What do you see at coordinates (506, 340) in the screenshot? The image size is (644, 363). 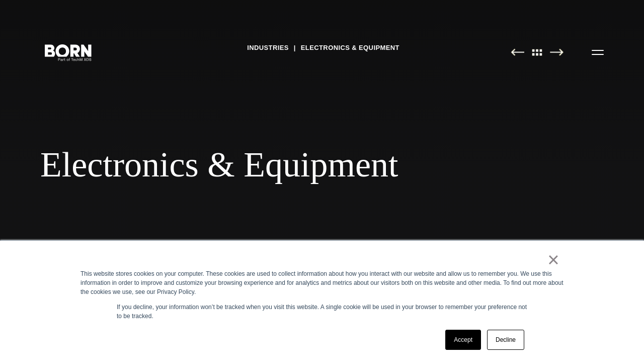 I see `a: Decline` at bounding box center [506, 340].